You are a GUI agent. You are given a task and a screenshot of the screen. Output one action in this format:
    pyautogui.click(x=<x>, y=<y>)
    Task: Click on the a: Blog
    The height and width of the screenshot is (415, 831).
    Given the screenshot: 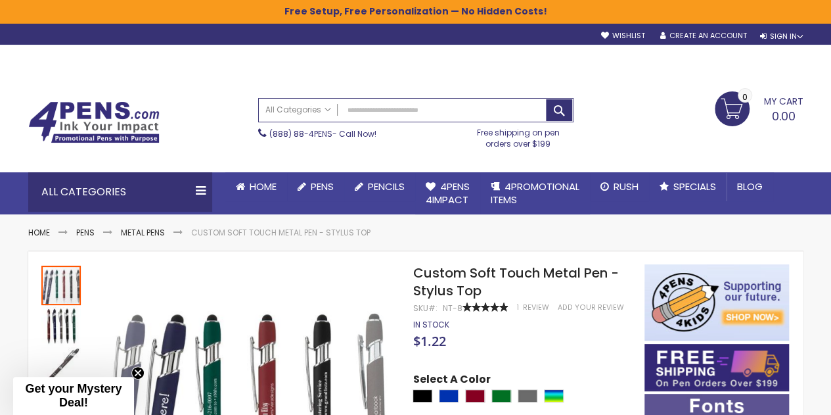 What is the action you would take?
    pyautogui.click(x=750, y=187)
    